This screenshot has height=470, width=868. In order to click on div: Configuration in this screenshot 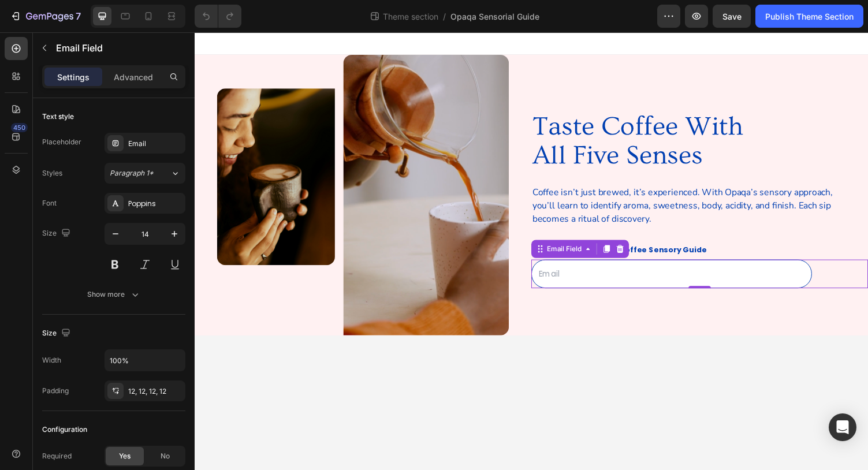, I will do `click(65, 429)`.